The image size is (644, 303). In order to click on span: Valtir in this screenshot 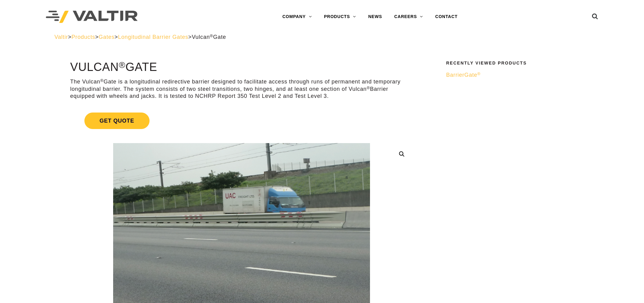, I will do `click(61, 37)`.